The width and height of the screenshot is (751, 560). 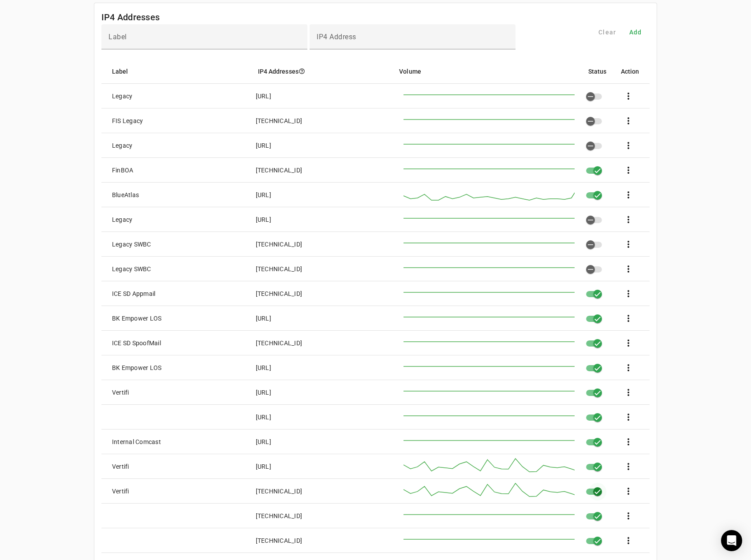 What do you see at coordinates (598, 71) in the screenshot?
I see `mat-header-cell: Status` at bounding box center [598, 71].